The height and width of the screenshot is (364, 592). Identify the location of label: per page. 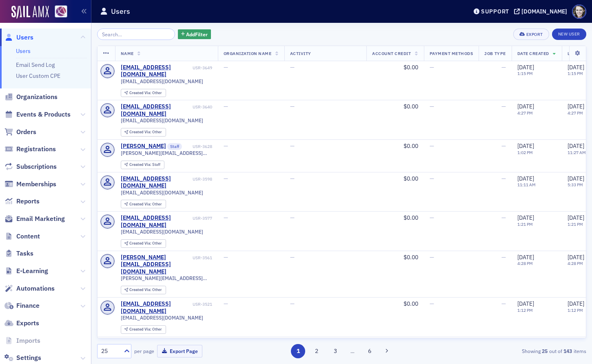
(144, 351).